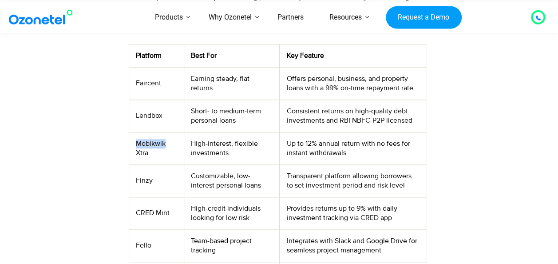 This screenshot has width=558, height=264. What do you see at coordinates (232, 148) in the screenshot?
I see `td: High-interest, flexible investments` at bounding box center [232, 148].